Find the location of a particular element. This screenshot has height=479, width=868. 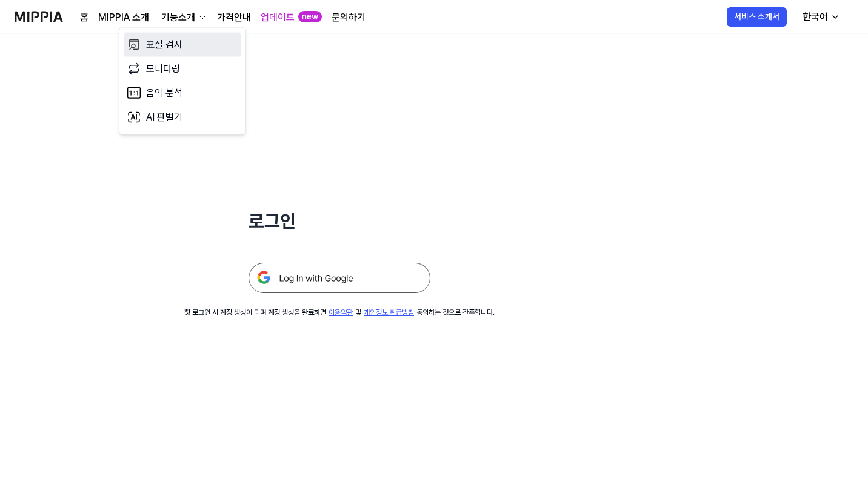

button: 서비스 소개서 is located at coordinates (757, 17).